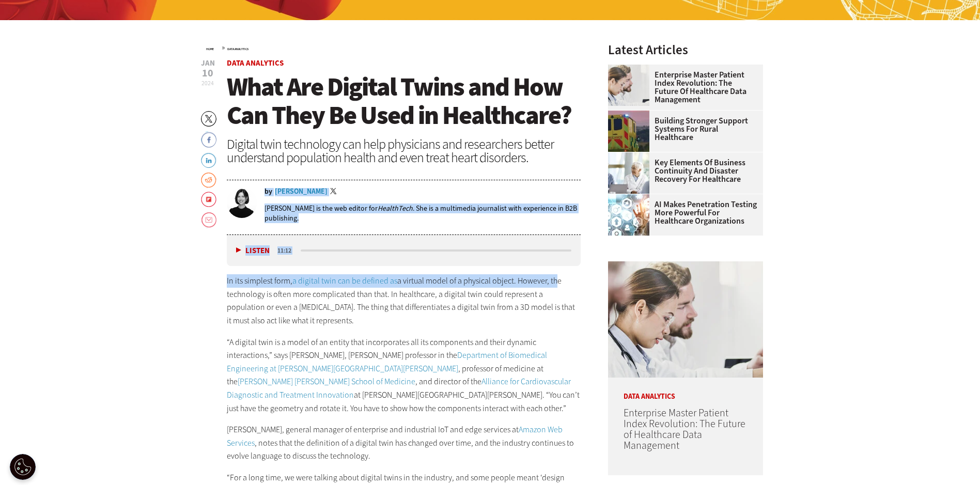 The height and width of the screenshot is (485, 980). What do you see at coordinates (287, 251) in the screenshot?
I see `div: duration` at bounding box center [287, 251].